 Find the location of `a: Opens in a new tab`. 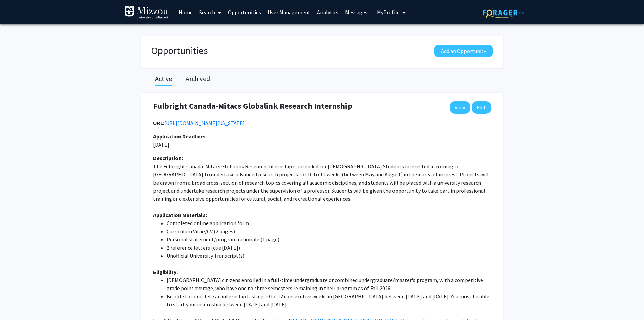

a: Opens in a new tab is located at coordinates (205, 123).